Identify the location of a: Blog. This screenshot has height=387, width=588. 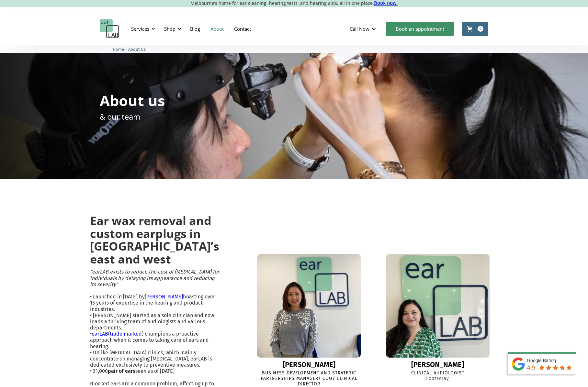
(195, 29).